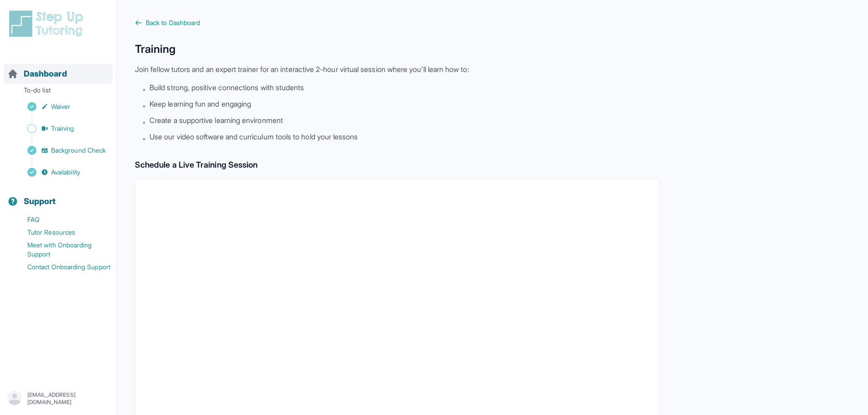 This screenshot has width=868, height=415. Describe the element at coordinates (58, 68) in the screenshot. I see `button: Dashboard` at that location.